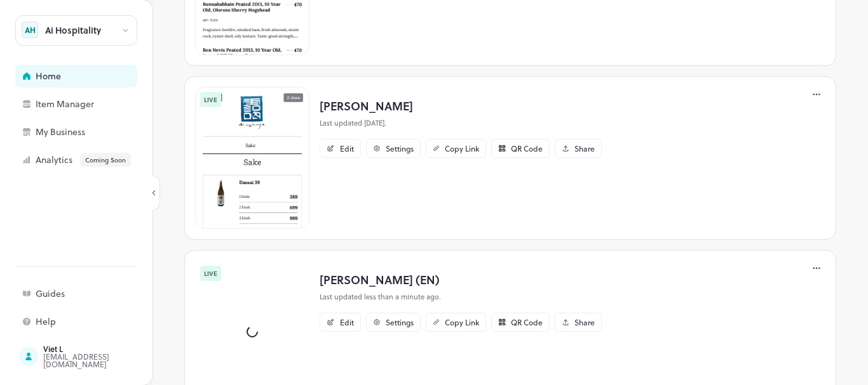 The height and width of the screenshot is (385, 868). What do you see at coordinates (99, 76) in the screenshot?
I see `div: Home` at bounding box center [99, 76].